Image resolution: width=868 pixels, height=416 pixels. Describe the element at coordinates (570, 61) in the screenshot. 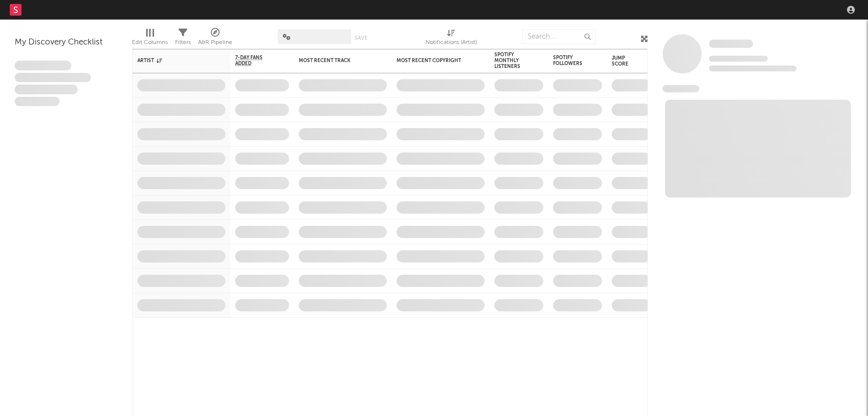

I see `div: Spotify Followers` at that location.